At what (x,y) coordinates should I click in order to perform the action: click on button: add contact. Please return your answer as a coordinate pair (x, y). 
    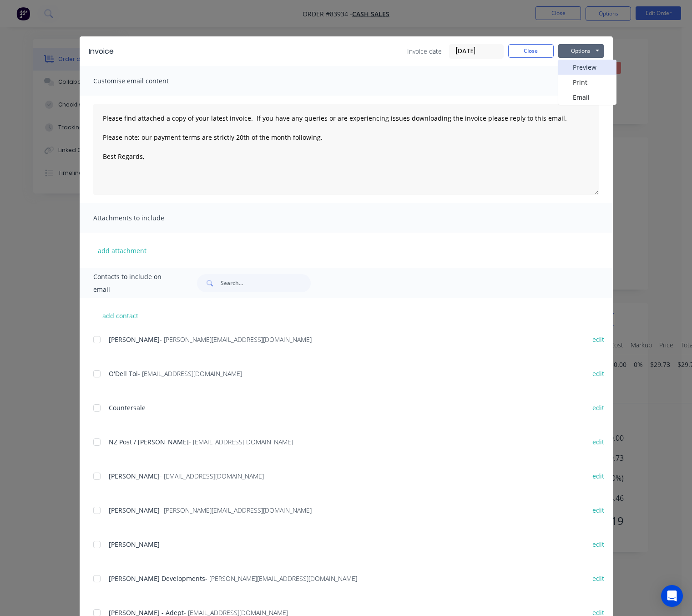
    Looking at the image, I should click on (121, 315).